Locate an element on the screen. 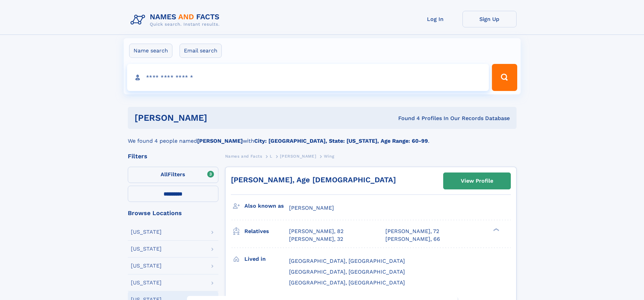  img: Logo Names and Facts is located at coordinates (176, 20).